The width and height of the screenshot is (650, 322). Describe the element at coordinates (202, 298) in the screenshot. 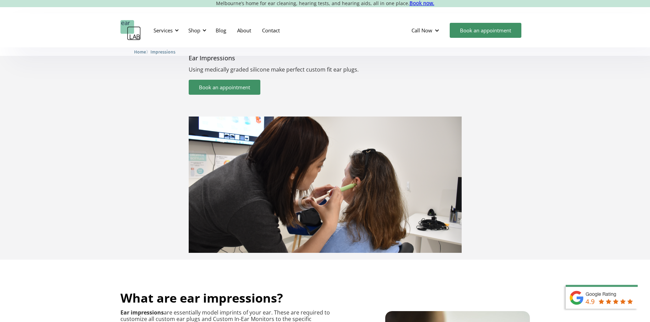

I see `h2: What are ear impressions?` at that location.